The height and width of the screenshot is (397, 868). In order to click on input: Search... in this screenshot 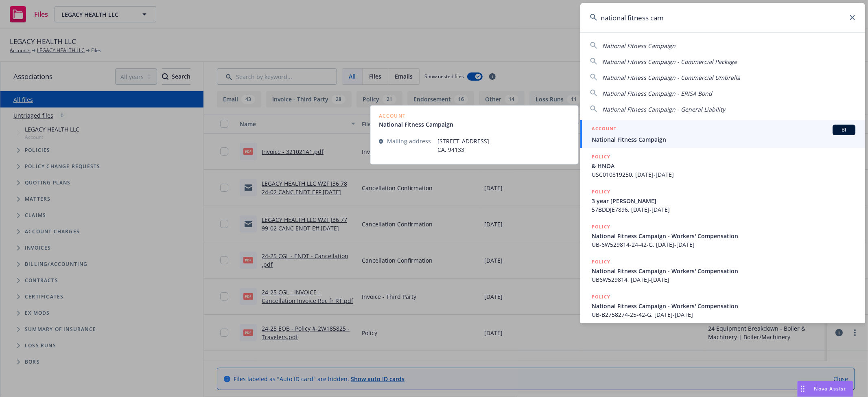, I will do `click(723, 18)`.